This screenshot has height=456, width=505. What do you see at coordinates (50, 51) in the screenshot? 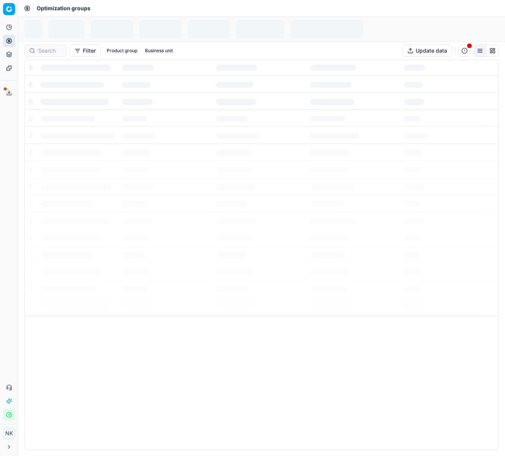
I see `input: Search` at bounding box center [50, 51].